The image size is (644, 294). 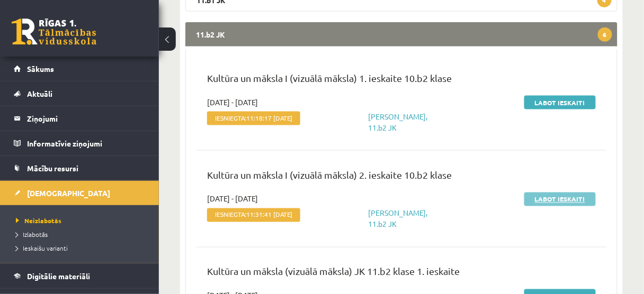 What do you see at coordinates (80, 143) in the screenshot?
I see `a: Informatīvie ziņojumi` at bounding box center [80, 143].